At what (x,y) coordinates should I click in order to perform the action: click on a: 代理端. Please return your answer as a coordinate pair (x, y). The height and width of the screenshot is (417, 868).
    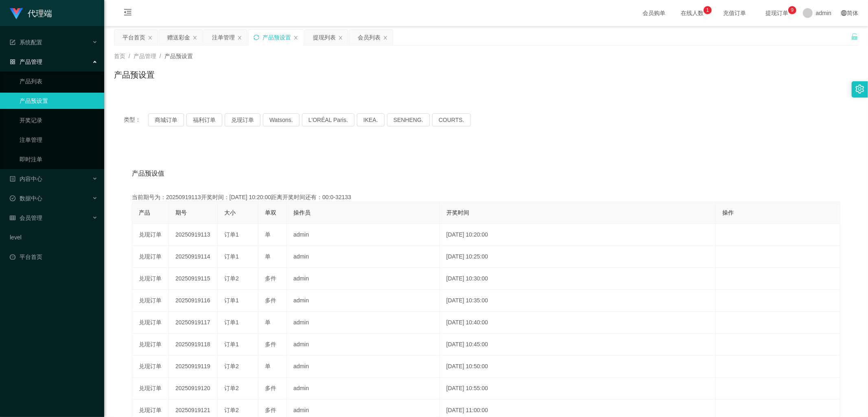
    Looking at the image, I should click on (31, 13).